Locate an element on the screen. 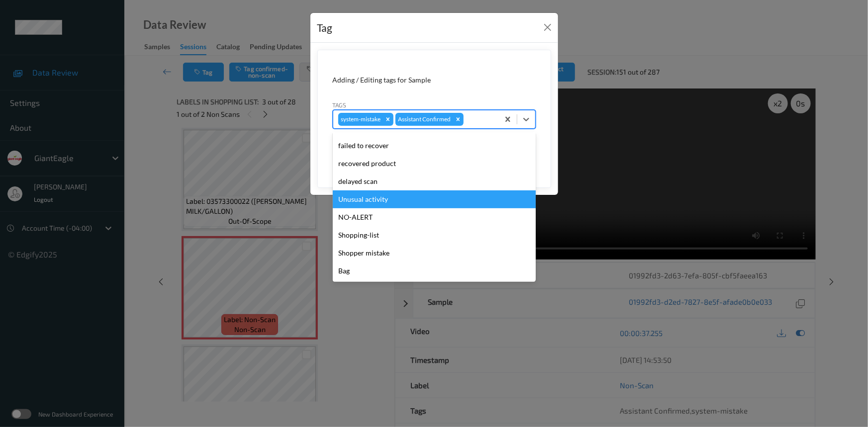 Image resolution: width=868 pixels, height=427 pixels. button: Close is located at coordinates (547, 27).